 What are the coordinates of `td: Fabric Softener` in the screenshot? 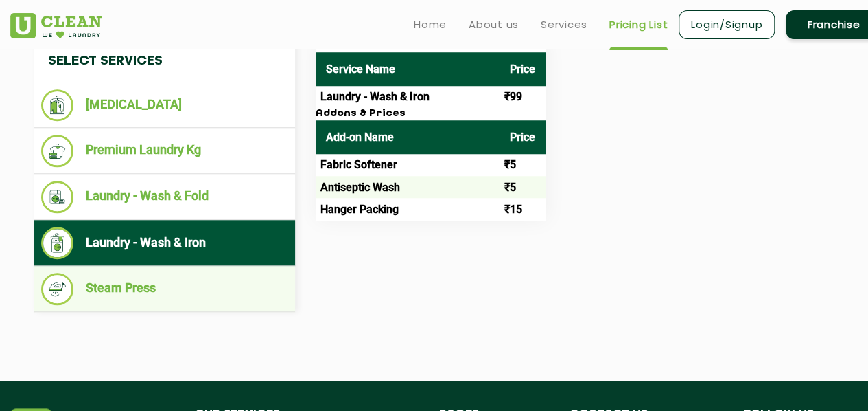 It's located at (408, 165).